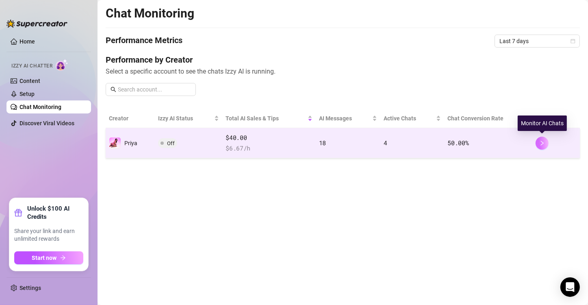 This screenshot has height=305, width=588. Describe the element at coordinates (171, 143) in the screenshot. I see `span: Off` at that location.